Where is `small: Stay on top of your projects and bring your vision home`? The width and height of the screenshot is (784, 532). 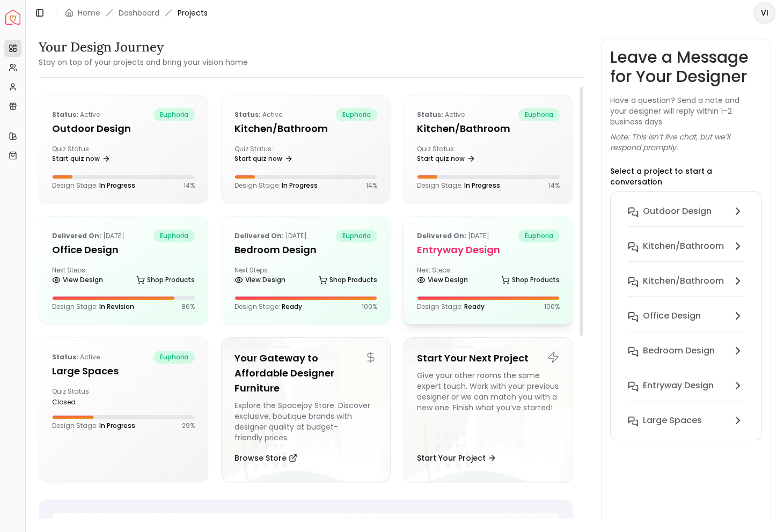 small: Stay on top of your projects and bring your vision home is located at coordinates (144, 62).